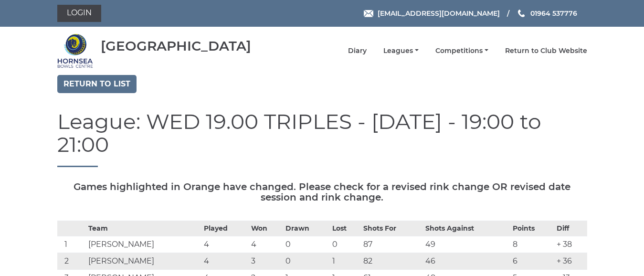  Describe the element at coordinates (391, 244) in the screenshot. I see `td: 87` at that location.